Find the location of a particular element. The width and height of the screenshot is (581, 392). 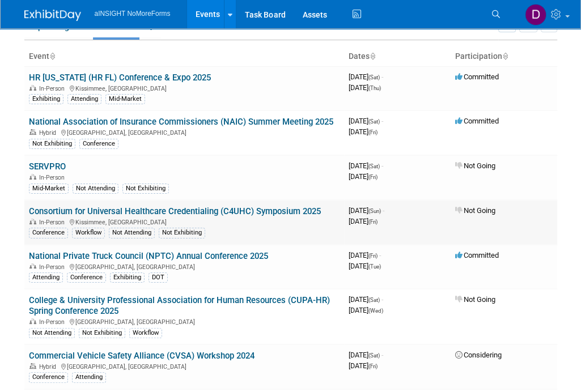

a: Sort by Start Date is located at coordinates (372, 56).